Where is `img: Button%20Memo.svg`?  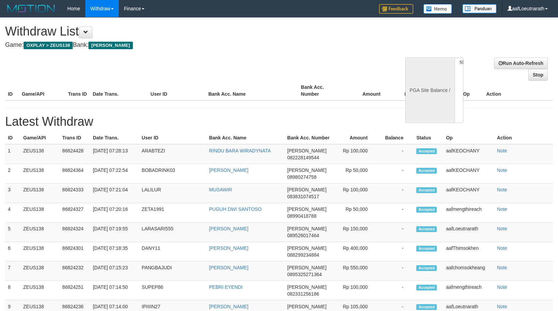 img: Button%20Memo.svg is located at coordinates (438, 9).